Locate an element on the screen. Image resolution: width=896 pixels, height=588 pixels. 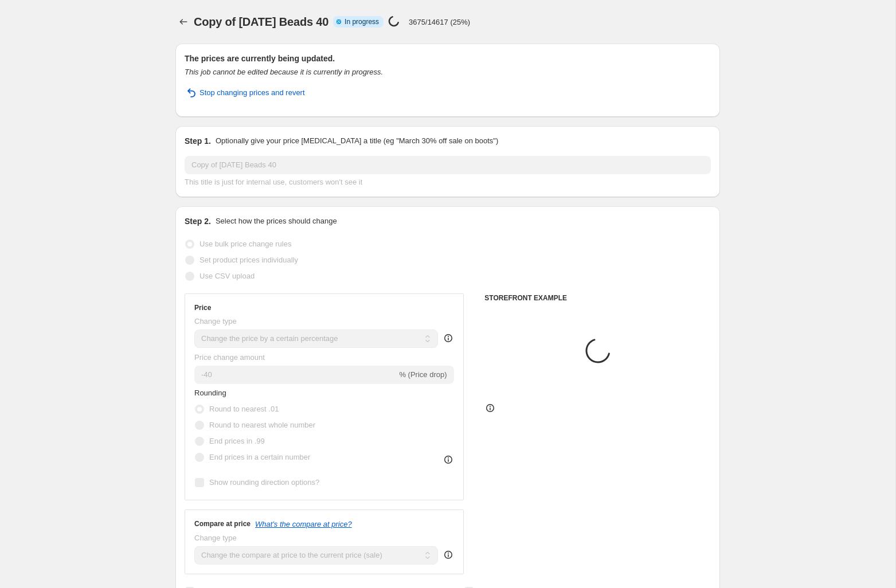
span: Rounding is located at coordinates (210, 392).